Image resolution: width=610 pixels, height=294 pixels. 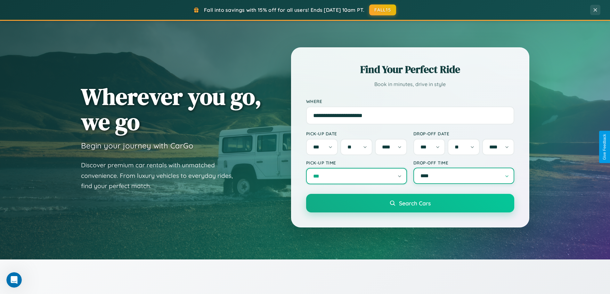 I want to click on p: Discover premium car rentals with unmatched convenience. From luxury vehicles to everyday rides, ..., so click(x=161, y=176).